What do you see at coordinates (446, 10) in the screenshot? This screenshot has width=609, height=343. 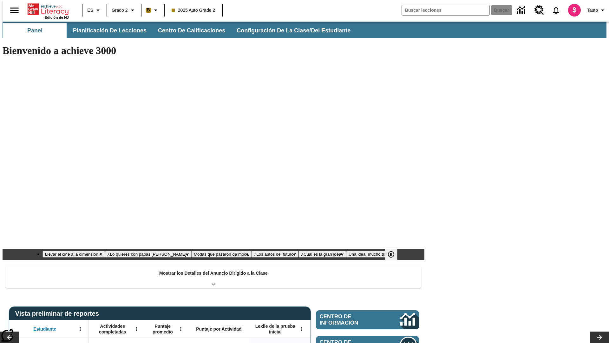 I see `input: Buscar campo` at bounding box center [446, 10].